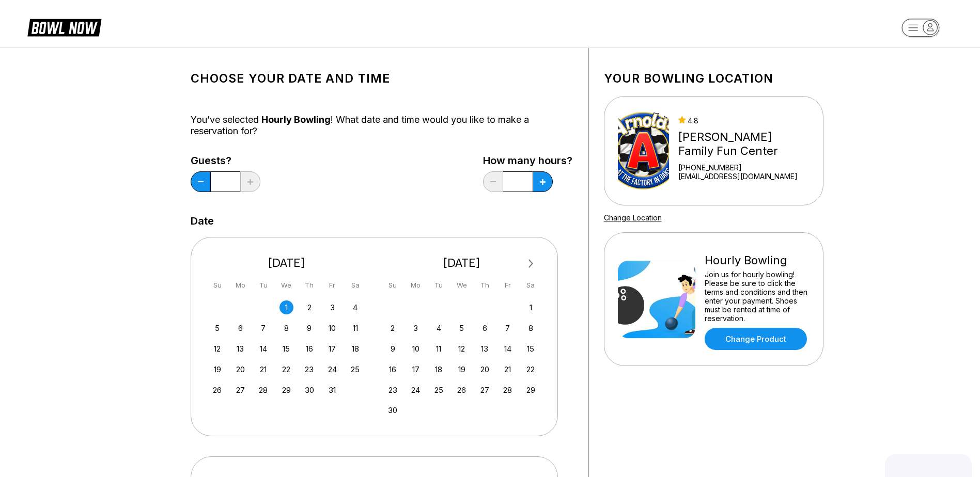  What do you see at coordinates (263, 328) in the screenshot?
I see `div: Choose Tuesday, October 7th, 2025` at bounding box center [263, 328].